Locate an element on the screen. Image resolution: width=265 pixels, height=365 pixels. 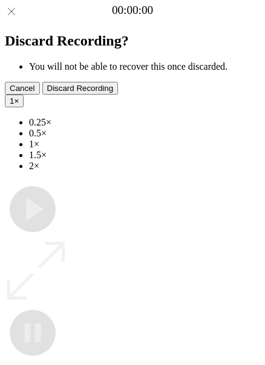
button: Cancel is located at coordinates (22, 88).